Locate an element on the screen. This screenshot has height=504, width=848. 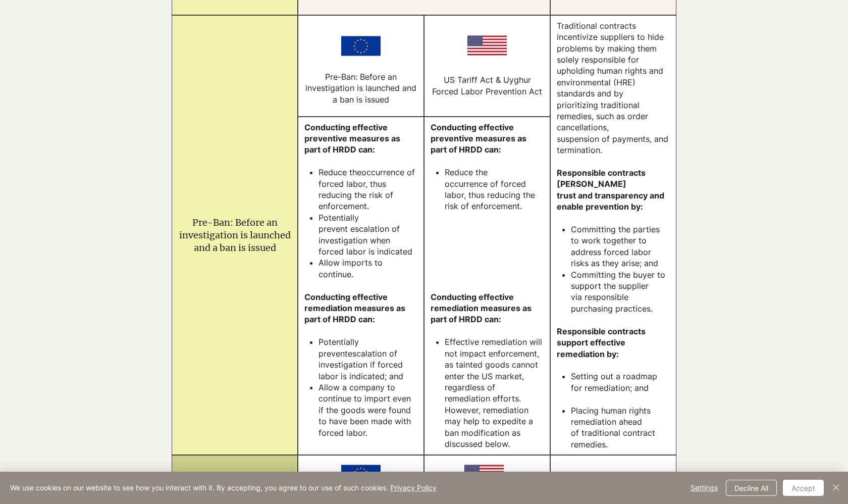
span: Responsible contracts support effective remediation by: is located at coordinates (601, 342).